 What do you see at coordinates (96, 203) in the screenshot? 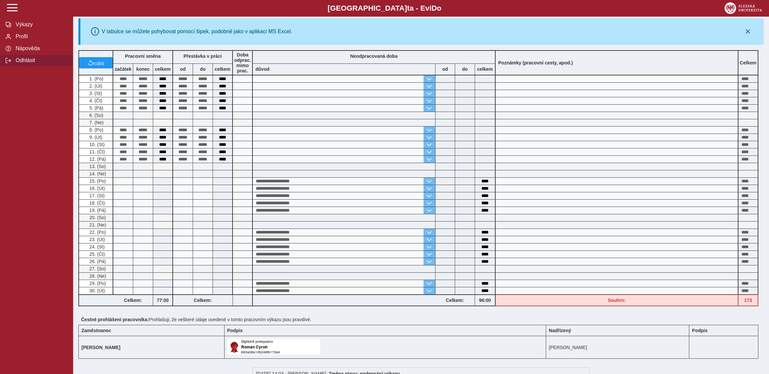
I see `span: 18. (Čt)` at bounding box center [96, 203].